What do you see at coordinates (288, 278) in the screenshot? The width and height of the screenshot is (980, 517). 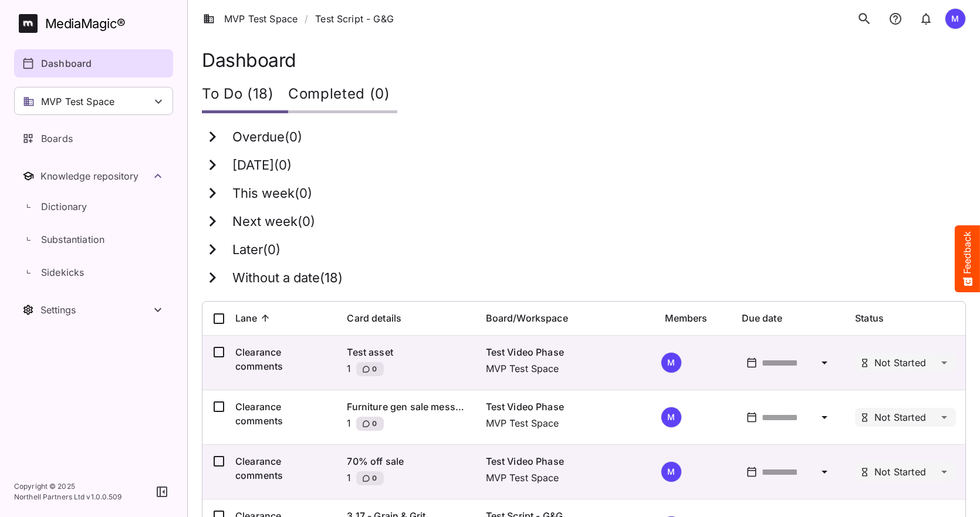 I see `h3: Without a date ( 18 )` at bounding box center [288, 278].